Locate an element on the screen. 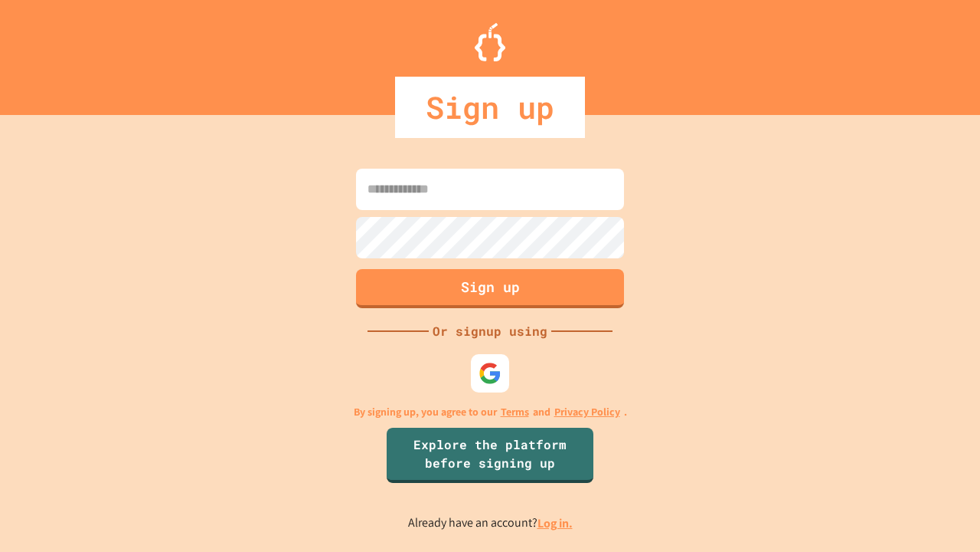 This screenshot has height=552, width=980. a: Privacy Policy is located at coordinates (587, 412).